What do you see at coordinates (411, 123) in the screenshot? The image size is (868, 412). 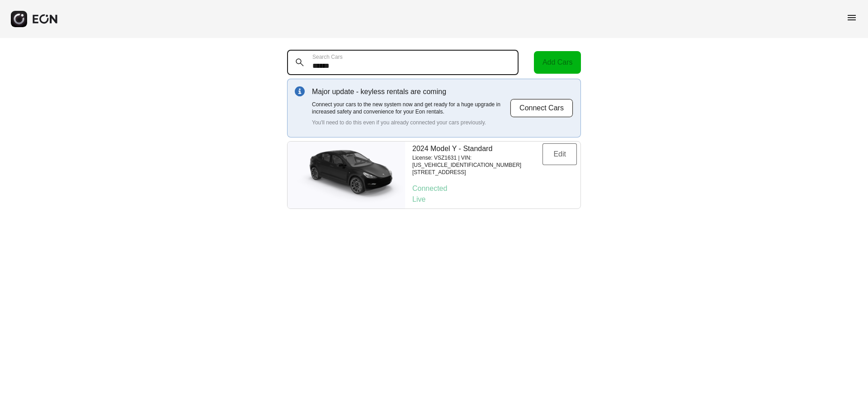 I see `p: You'll need to do this even if you already connected your cars previously.` at bounding box center [411, 123].